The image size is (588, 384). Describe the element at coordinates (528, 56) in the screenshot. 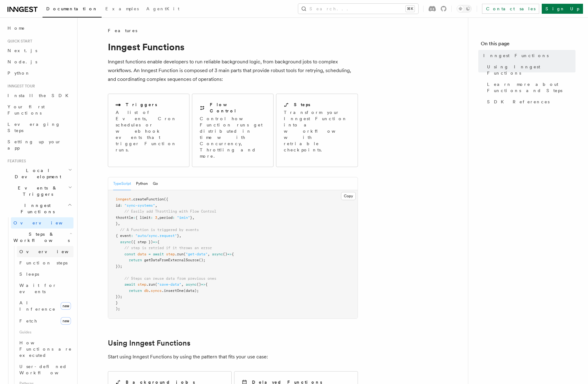

I see `a: Inngest Functions` at that location.